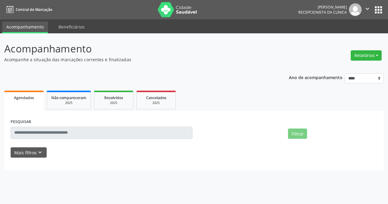 This screenshot has width=388, height=204. What do you see at coordinates (137, 49) in the screenshot?
I see `p: Acompanhamento` at bounding box center [137, 49].